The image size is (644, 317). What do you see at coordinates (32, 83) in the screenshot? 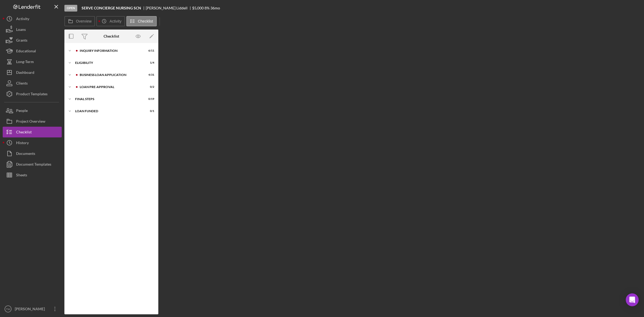
I see `button: Clients` at bounding box center [32, 83].